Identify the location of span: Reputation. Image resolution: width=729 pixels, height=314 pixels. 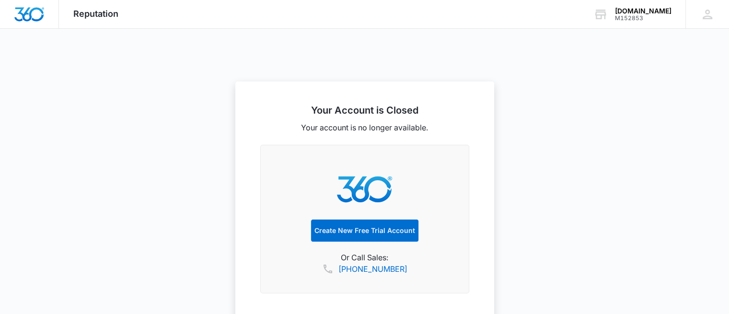
(96, 13).